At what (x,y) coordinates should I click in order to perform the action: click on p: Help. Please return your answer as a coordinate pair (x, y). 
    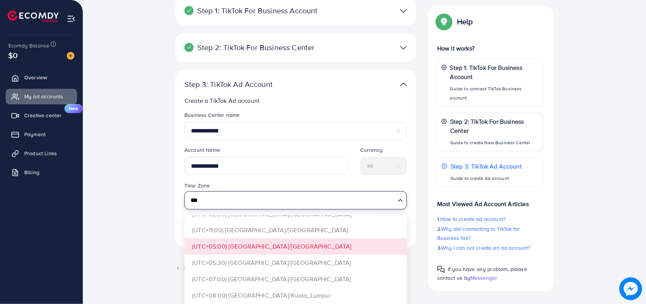
    Looking at the image, I should click on (465, 22).